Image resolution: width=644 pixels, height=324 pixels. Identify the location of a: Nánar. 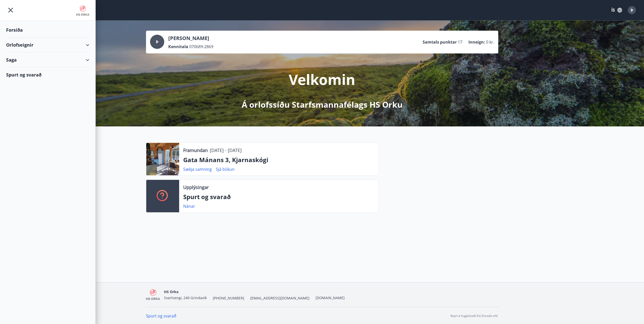
(189, 206).